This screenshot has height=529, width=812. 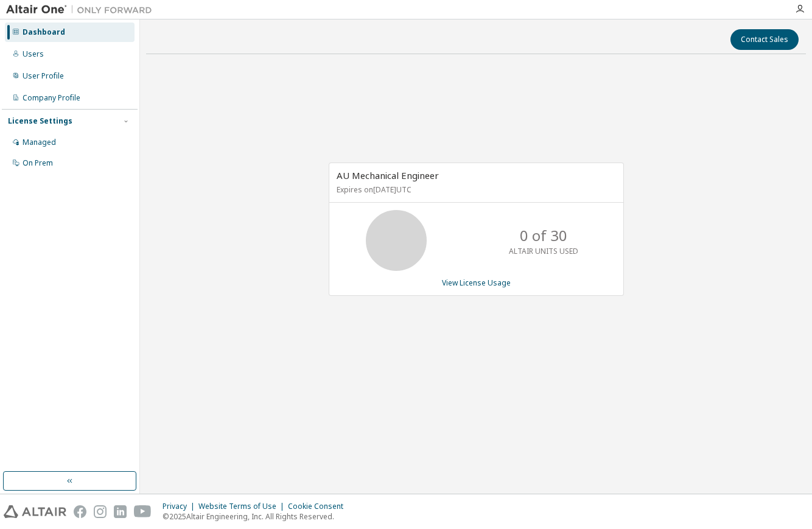 I want to click on div: License Settings, so click(x=40, y=121).